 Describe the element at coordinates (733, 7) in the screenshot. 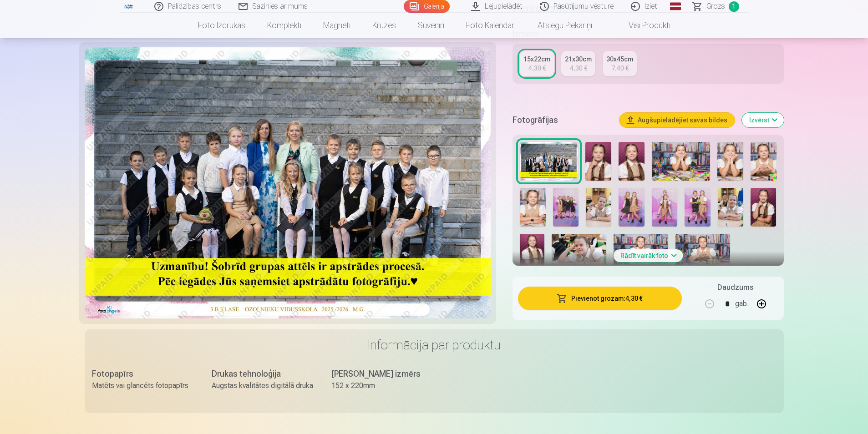

I see `span: 1` at that location.